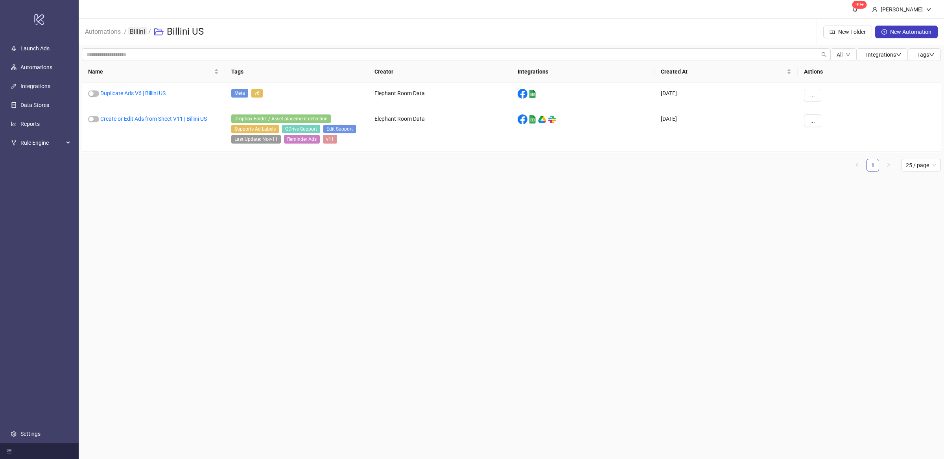  I want to click on span: Reminder Ads, so click(302, 139).